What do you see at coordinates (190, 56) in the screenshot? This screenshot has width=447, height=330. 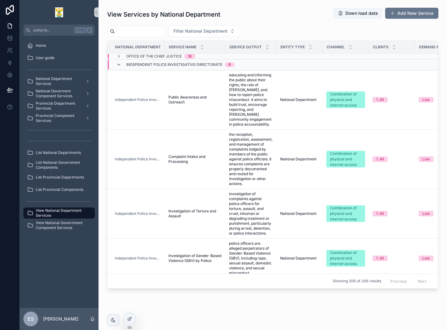 I see `div: 16` at bounding box center [190, 56].